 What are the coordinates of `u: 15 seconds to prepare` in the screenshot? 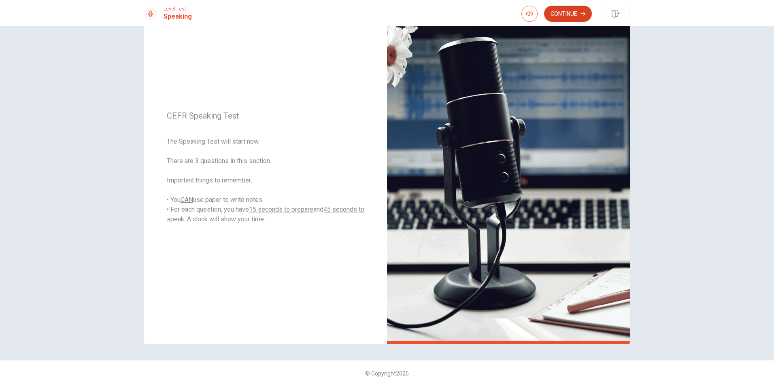 It's located at (281, 209).